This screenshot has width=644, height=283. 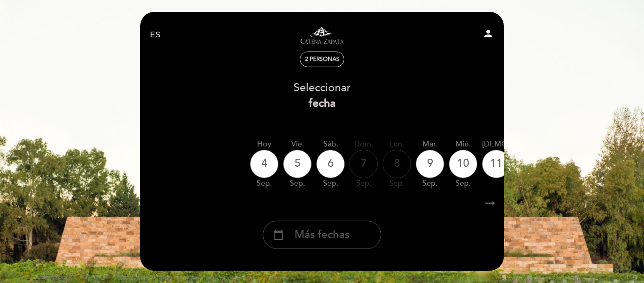 What do you see at coordinates (397, 164) in the screenshot?
I see `div: 8` at bounding box center [397, 164].